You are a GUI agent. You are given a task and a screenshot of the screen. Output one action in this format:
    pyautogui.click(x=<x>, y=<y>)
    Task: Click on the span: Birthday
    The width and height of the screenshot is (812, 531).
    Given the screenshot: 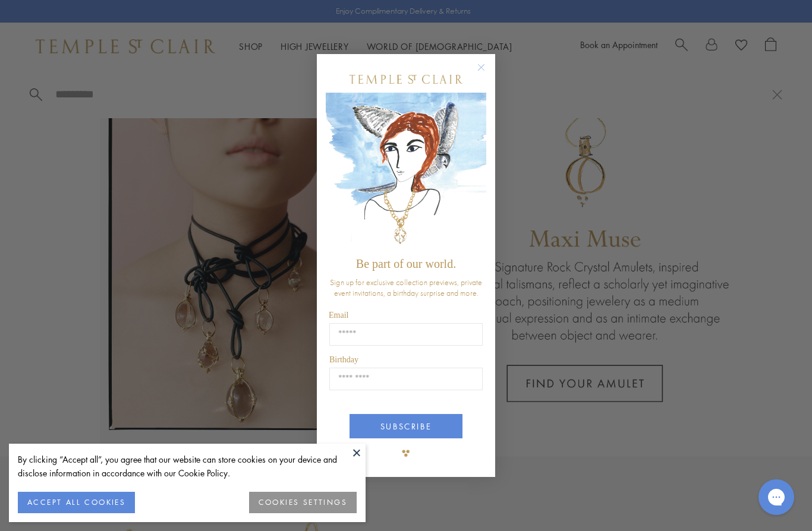 What is the action you would take?
    pyautogui.click(x=344, y=359)
    